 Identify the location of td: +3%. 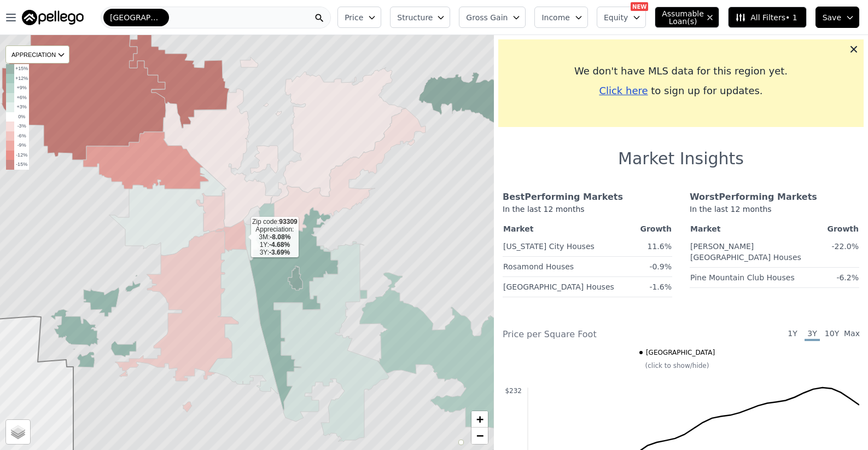
(21, 107).